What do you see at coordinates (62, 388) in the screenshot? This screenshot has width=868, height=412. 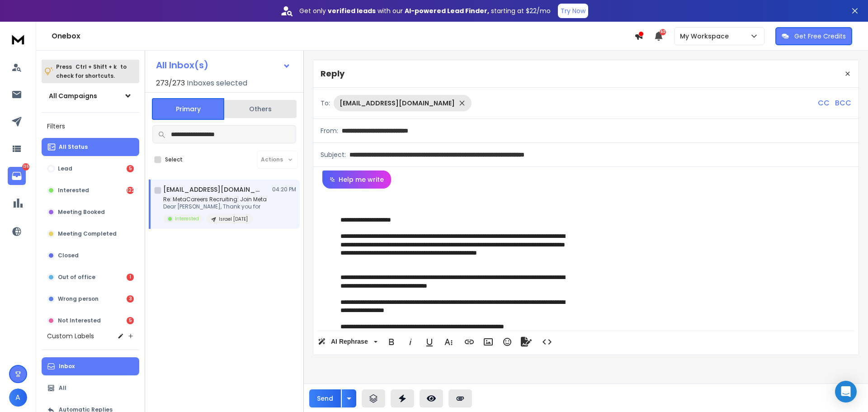 I see `p: All` at bounding box center [62, 388].